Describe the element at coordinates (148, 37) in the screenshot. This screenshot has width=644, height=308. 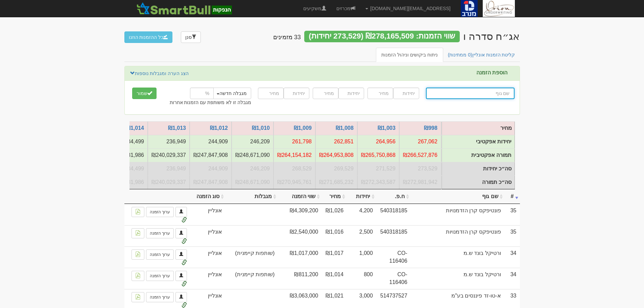
I see `button: כל ההזמנות הוזנו` at that location.